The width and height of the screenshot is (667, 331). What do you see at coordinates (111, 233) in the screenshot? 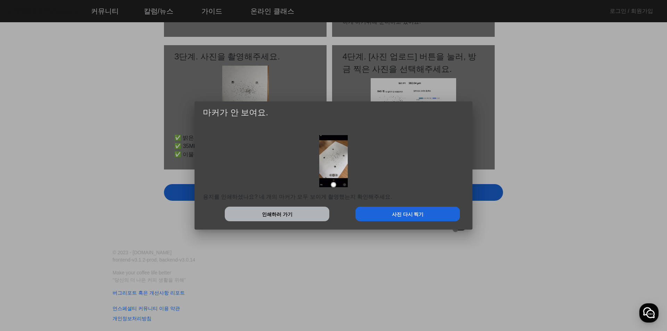
I see `span: 설정` at bounding box center [111, 233].